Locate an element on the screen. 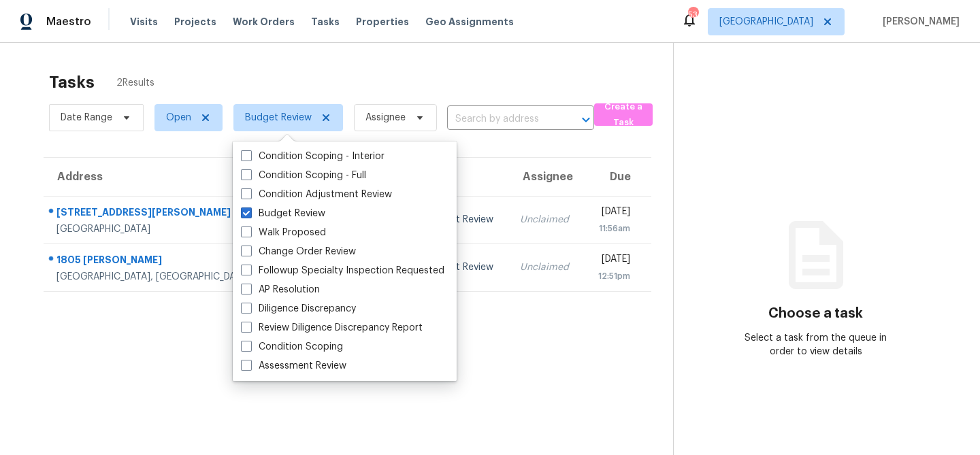  label: AP Resolution is located at coordinates (280, 290).